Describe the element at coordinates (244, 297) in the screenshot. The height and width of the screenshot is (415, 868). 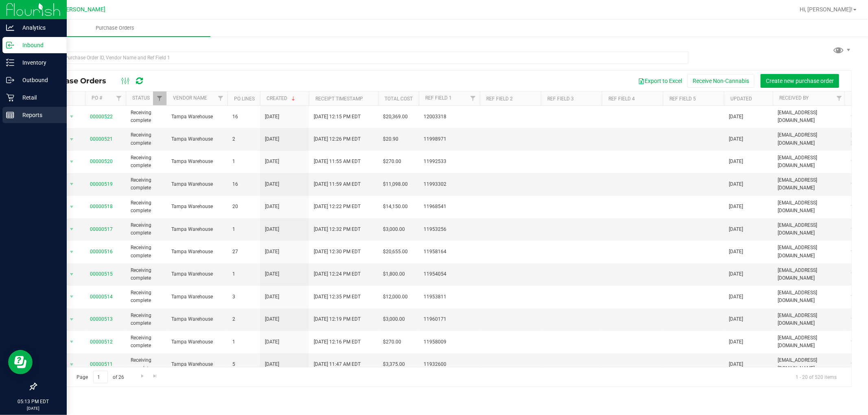
I see `span: 3` at that location.